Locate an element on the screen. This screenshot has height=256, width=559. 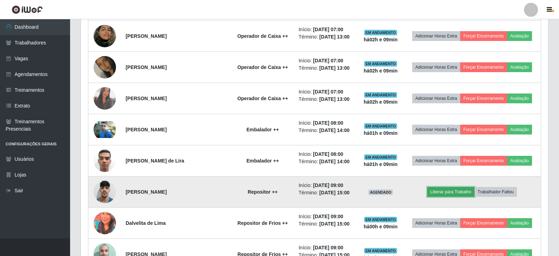
img: CoreUI Logo is located at coordinates (27, 9).